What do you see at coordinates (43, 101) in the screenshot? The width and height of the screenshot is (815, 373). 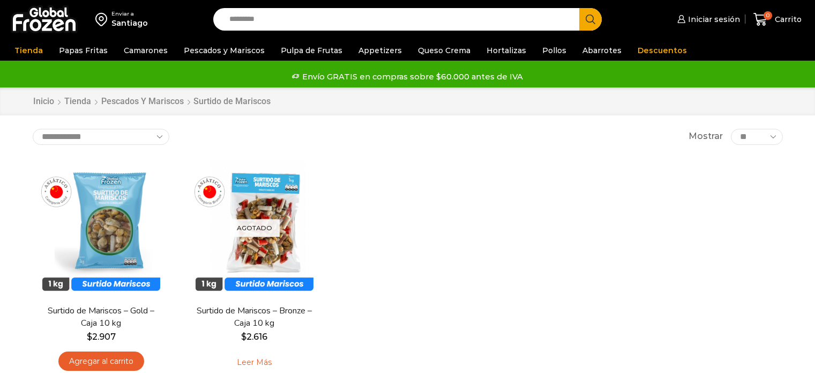 I see `a: Inicio` at bounding box center [43, 101].